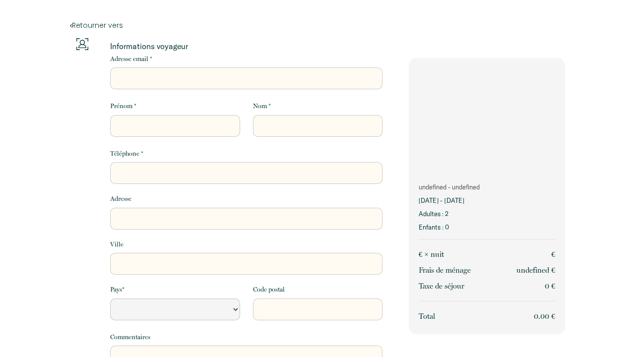  I want to click on p: Informations voyageur, so click(246, 46).